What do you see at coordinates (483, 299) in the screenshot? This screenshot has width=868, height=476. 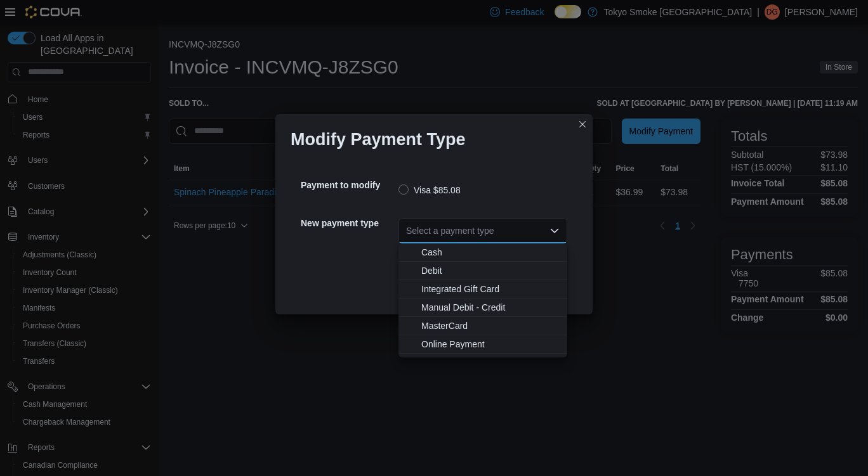 I see `div: Choose from the following options` at bounding box center [483, 299].